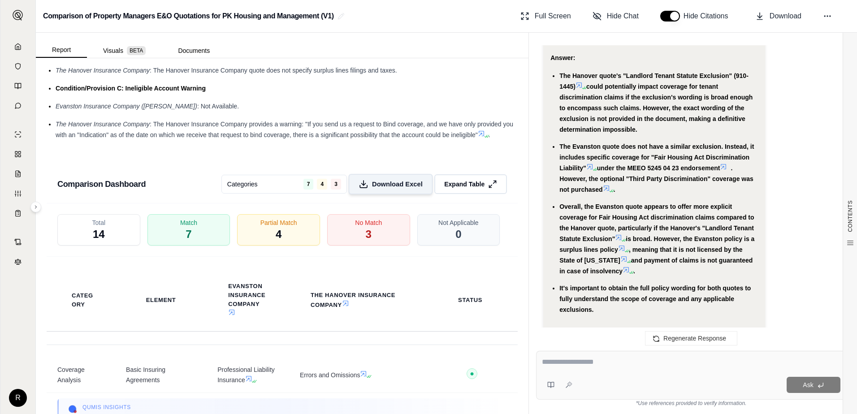  I want to click on img: Qumis, so click(73, 409).